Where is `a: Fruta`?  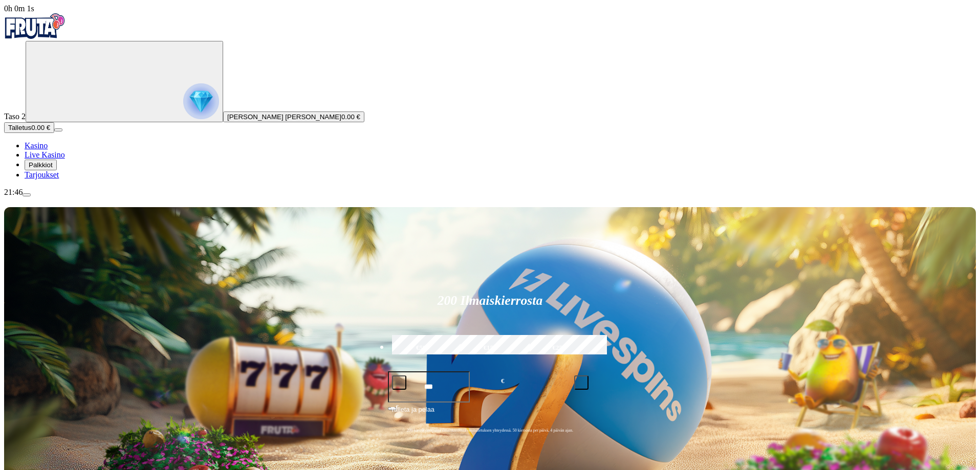 a: Fruta is located at coordinates (35, 36).